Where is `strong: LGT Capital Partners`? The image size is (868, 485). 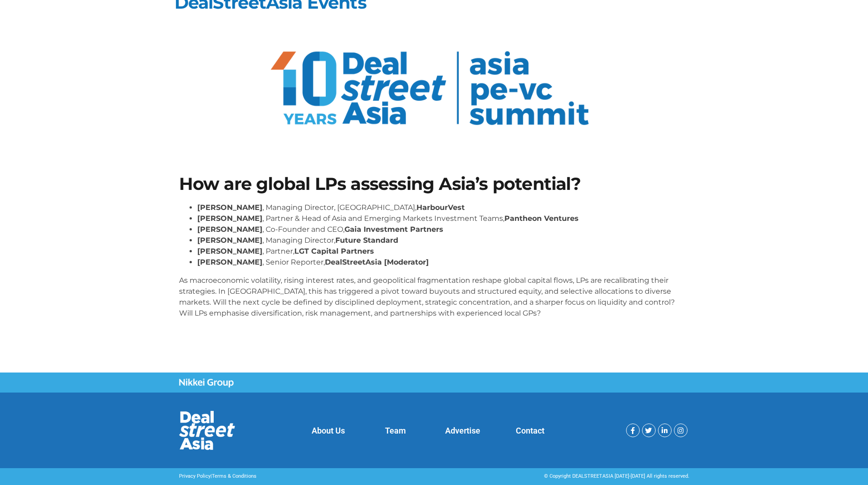 strong: LGT Capital Partners is located at coordinates (334, 251).